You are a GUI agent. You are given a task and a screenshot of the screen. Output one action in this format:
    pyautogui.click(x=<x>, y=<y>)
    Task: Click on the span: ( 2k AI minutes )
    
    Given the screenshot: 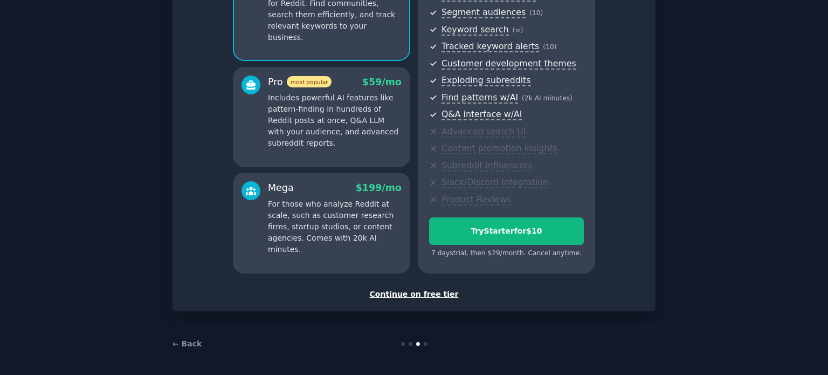 What is the action you would take?
    pyautogui.click(x=547, y=98)
    